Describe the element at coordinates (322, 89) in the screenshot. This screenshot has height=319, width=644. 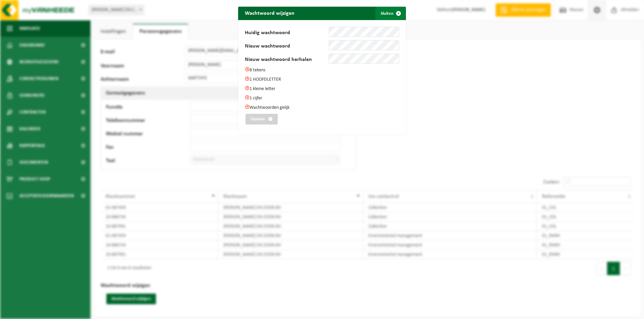
I see `p: 1 kleine letter` at that location.